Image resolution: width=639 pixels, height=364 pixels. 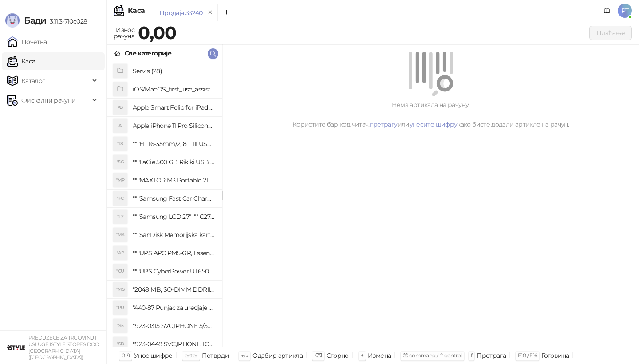 I want to click on span: Бади, so click(x=35, y=20).